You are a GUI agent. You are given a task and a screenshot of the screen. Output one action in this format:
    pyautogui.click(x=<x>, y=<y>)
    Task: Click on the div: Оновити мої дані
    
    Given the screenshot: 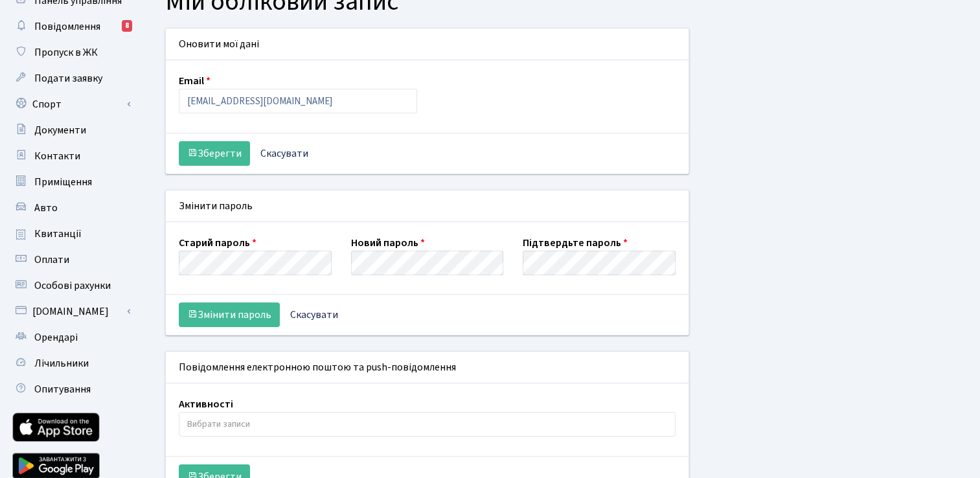 What is the action you would take?
    pyautogui.click(x=427, y=44)
    